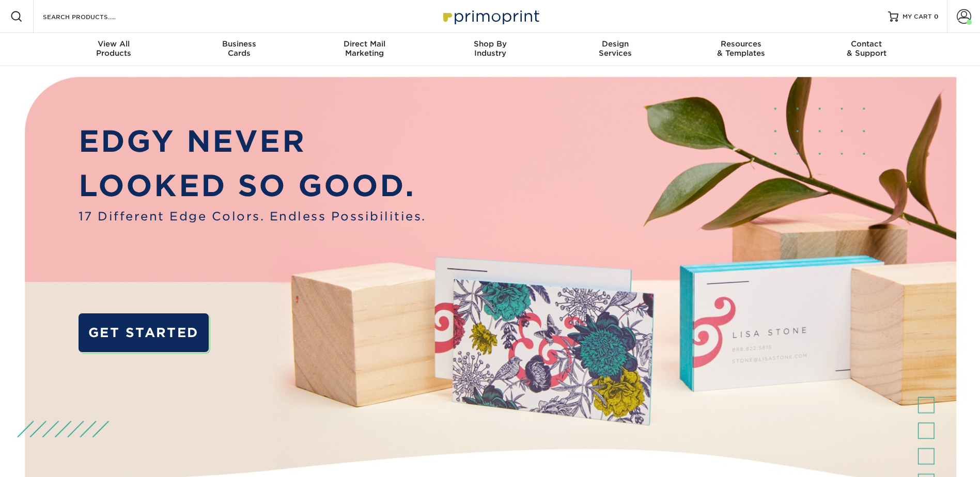 This screenshot has width=980, height=477. Describe the element at coordinates (741, 49) in the screenshot. I see `div: & Templates` at that location.